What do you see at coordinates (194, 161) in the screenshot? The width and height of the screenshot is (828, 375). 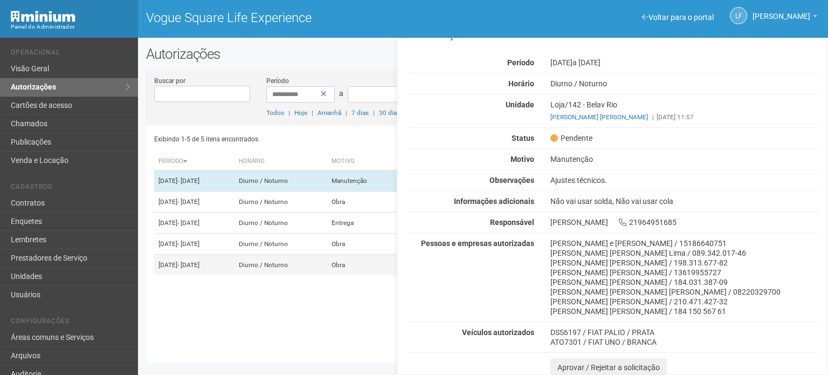 I see `th: Período` at bounding box center [194, 161].